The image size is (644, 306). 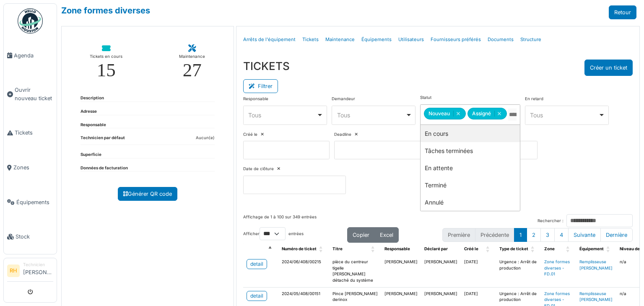 What do you see at coordinates (192, 70) in the screenshot?
I see `div: 27` at bounding box center [192, 70].